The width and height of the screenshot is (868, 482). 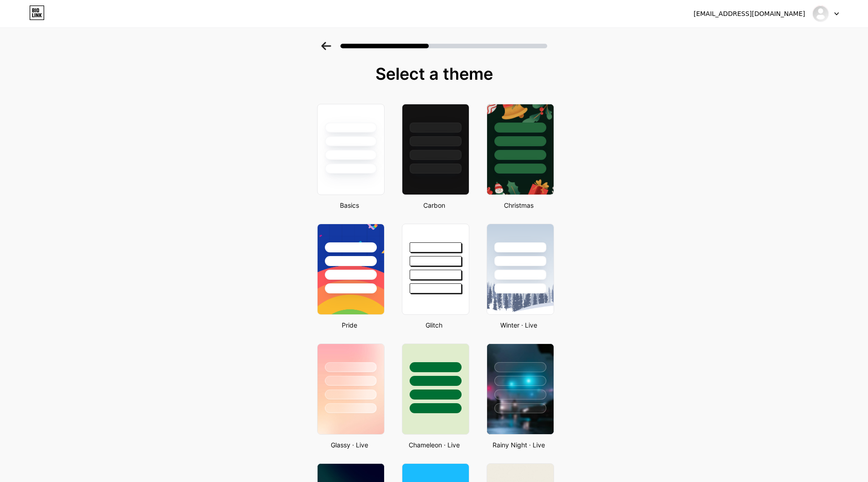 I want to click on div: Rainy Night · Live, so click(x=519, y=445).